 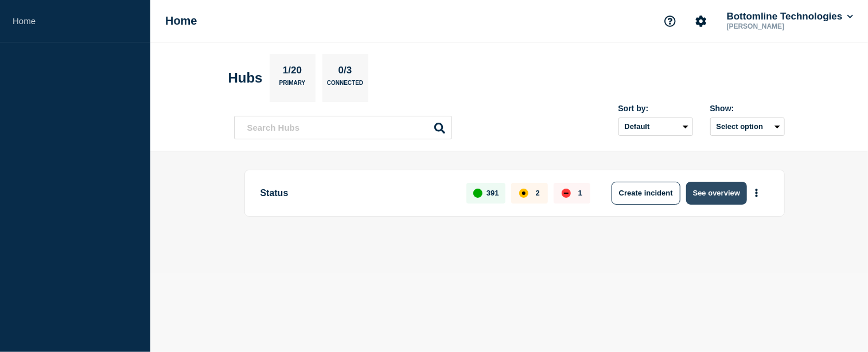 I want to click on button: Bottomline Technologies, so click(x=789, y=17).